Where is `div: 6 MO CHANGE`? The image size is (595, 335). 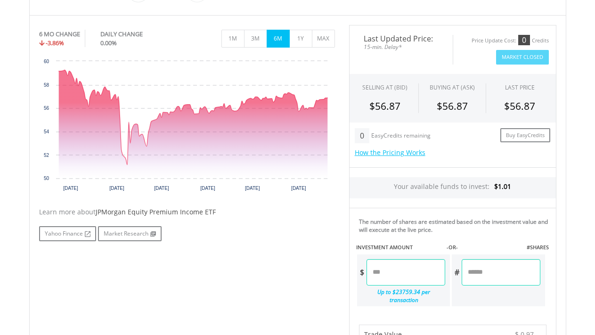 div: 6 MO CHANGE is located at coordinates (59, 34).